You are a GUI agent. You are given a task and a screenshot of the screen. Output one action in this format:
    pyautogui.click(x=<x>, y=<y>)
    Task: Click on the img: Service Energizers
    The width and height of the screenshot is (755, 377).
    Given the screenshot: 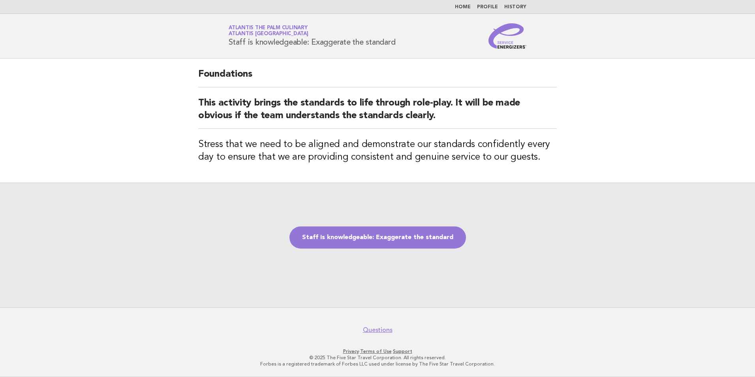 What is the action you would take?
    pyautogui.click(x=507, y=36)
    